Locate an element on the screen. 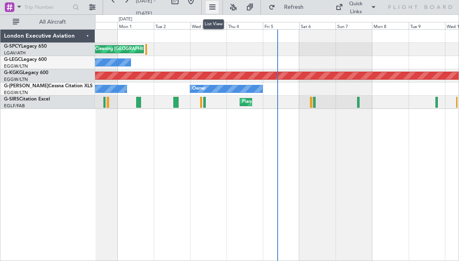 This screenshot has height=261, width=459. span: G-KGKG is located at coordinates (13, 73).